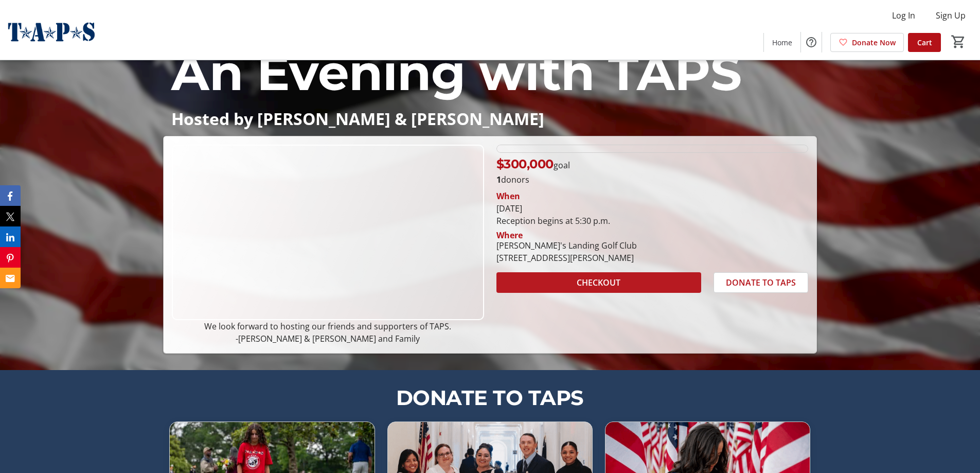  Describe the element at coordinates (782, 42) in the screenshot. I see `span: Home` at that location.